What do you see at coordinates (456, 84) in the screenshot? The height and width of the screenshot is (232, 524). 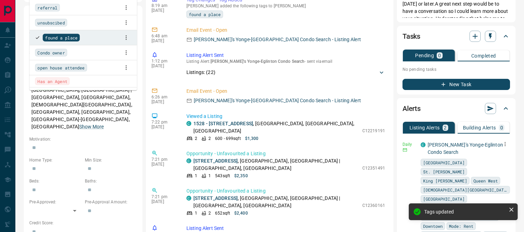 I see `button: New Task` at bounding box center [456, 84].